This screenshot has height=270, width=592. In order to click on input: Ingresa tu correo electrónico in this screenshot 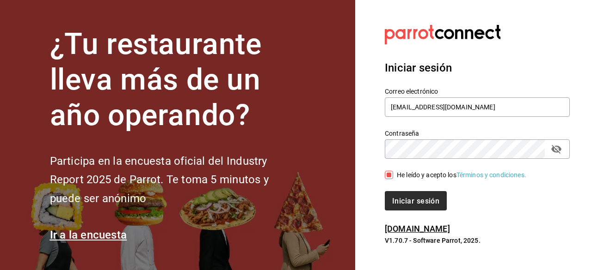, I will do `click(477, 107)`.